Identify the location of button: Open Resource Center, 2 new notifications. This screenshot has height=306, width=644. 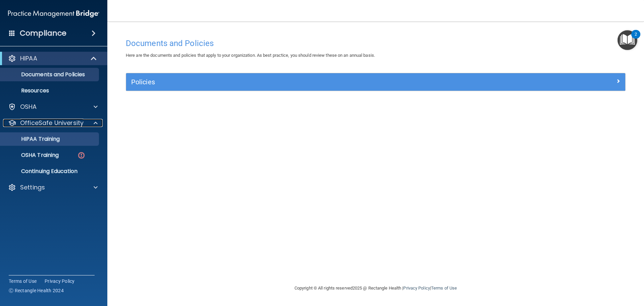
(627, 40).